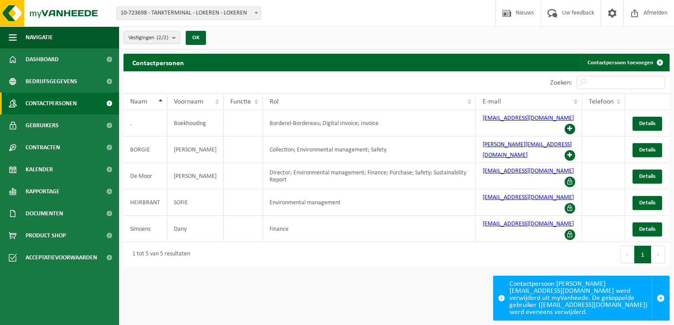 The image size is (674, 325). I want to click on td: BORGIE, so click(145, 150).